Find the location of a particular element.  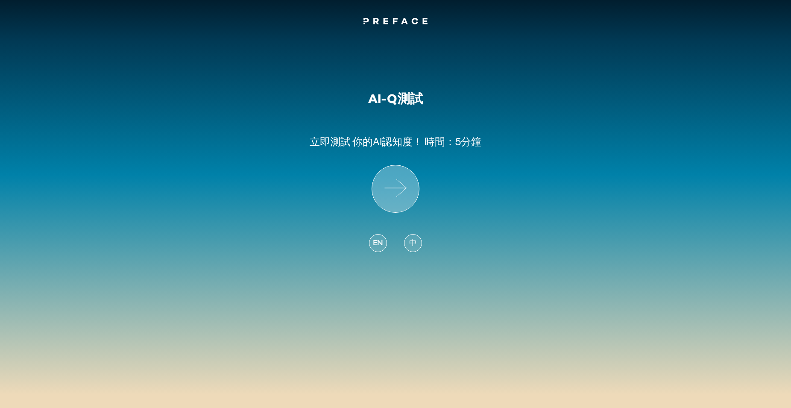

span: EN is located at coordinates (378, 243).